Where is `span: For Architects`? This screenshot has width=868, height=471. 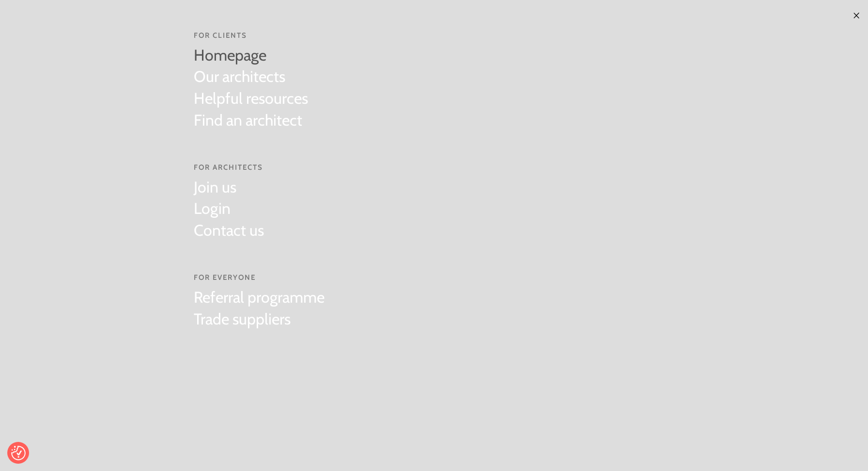 span: For Architects is located at coordinates (228, 167).